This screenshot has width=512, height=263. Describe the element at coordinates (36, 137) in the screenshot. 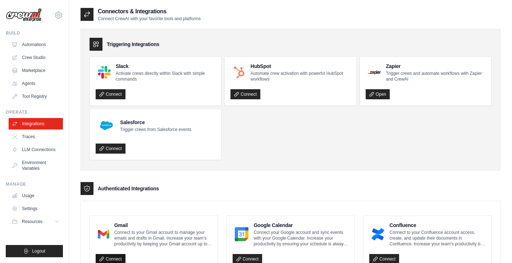

I see `a: Traces` at that location.